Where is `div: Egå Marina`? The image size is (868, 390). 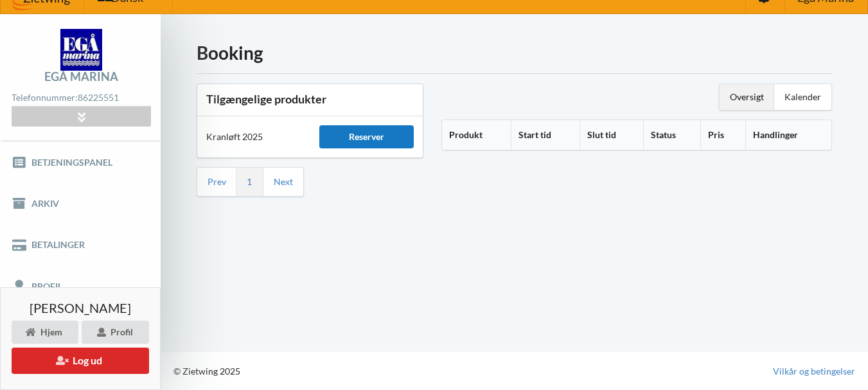 div: Egå Marina is located at coordinates (81, 76).